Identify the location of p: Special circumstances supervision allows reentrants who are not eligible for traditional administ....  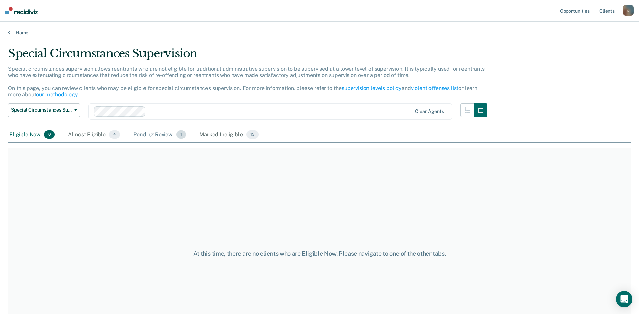
(246, 82).